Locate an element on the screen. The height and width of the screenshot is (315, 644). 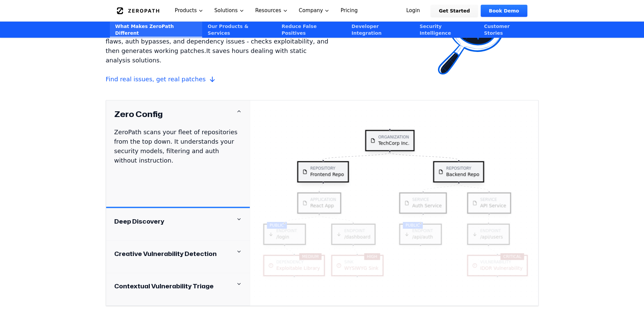
div: endpoint/dashboard is located at coordinates (353, 234).